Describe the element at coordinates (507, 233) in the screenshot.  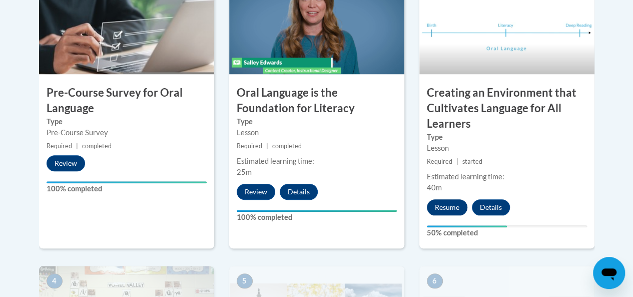
I see `label: 50% completed` at that location.